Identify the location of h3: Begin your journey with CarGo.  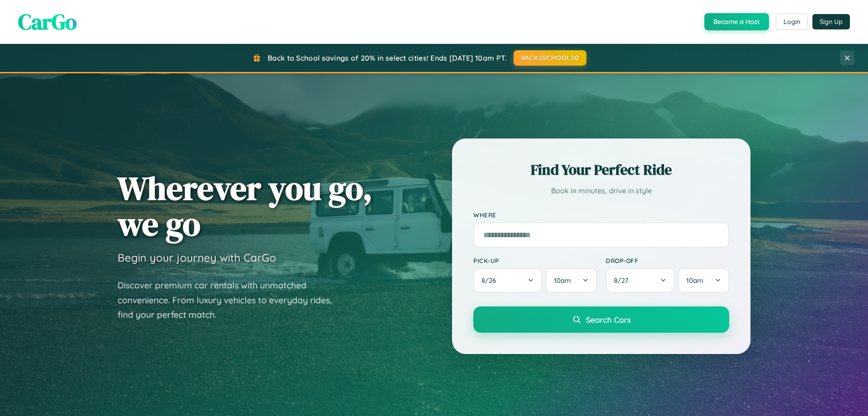
(197, 258).